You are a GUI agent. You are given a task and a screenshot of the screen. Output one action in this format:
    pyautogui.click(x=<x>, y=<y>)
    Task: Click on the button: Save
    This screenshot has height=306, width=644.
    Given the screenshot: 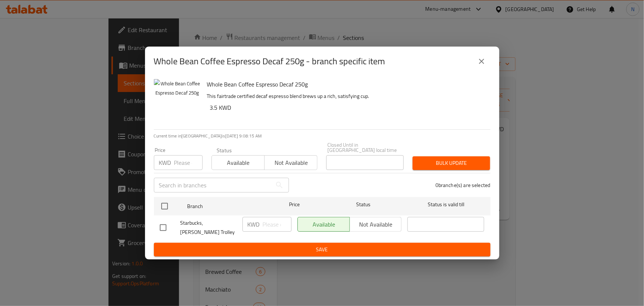 What is the action you would take?
    pyautogui.click(x=322, y=249)
    